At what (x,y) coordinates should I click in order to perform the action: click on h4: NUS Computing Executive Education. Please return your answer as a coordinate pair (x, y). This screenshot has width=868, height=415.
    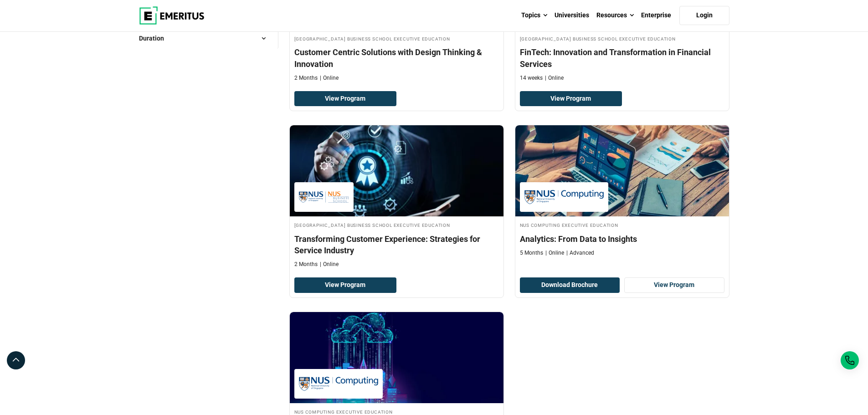
    Looking at the image, I should click on (622, 225).